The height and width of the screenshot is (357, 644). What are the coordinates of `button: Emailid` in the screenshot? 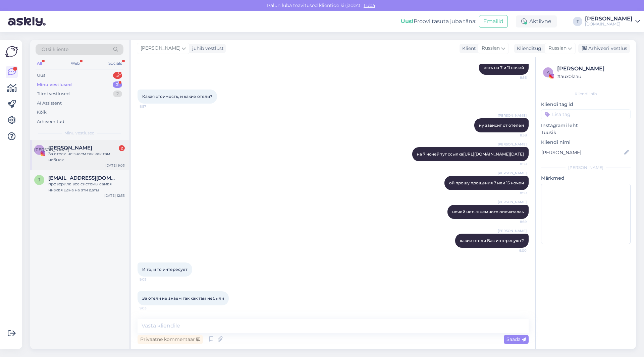 It's located at (493, 22).